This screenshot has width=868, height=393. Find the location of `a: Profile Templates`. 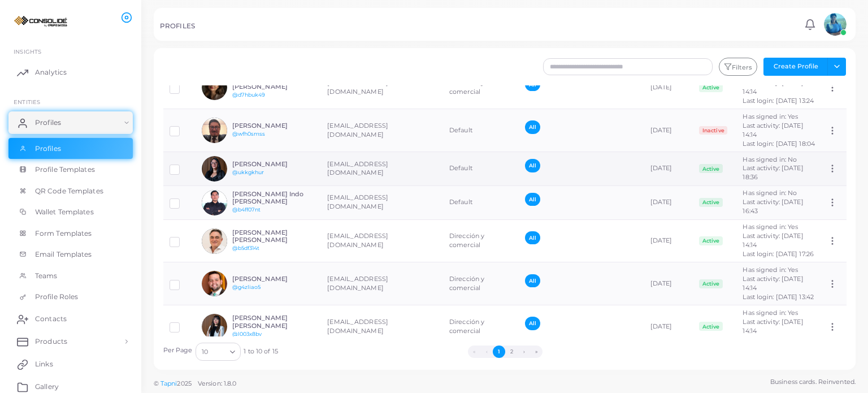

a: Profile Templates is located at coordinates (71, 170).